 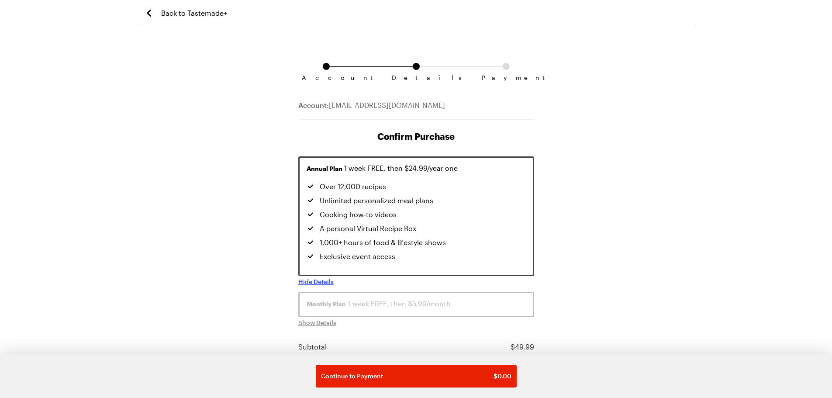 What do you see at coordinates (321, 359) in the screenshot?
I see `div: Trial Discount` at bounding box center [321, 359].